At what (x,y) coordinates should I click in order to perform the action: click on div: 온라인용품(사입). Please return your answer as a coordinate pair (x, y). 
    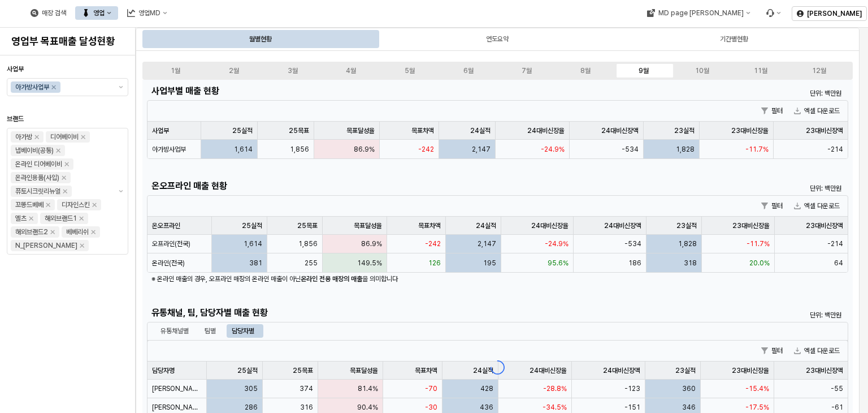
    Looking at the image, I should click on (37, 178).